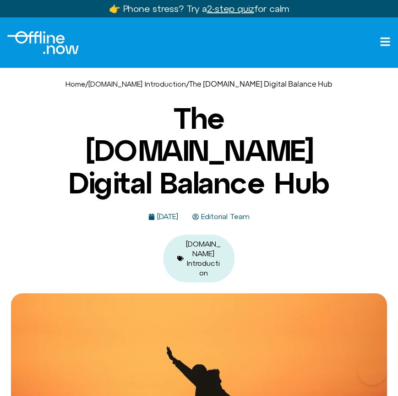  What do you see at coordinates (75, 84) in the screenshot?
I see `a: Home` at bounding box center [75, 84].